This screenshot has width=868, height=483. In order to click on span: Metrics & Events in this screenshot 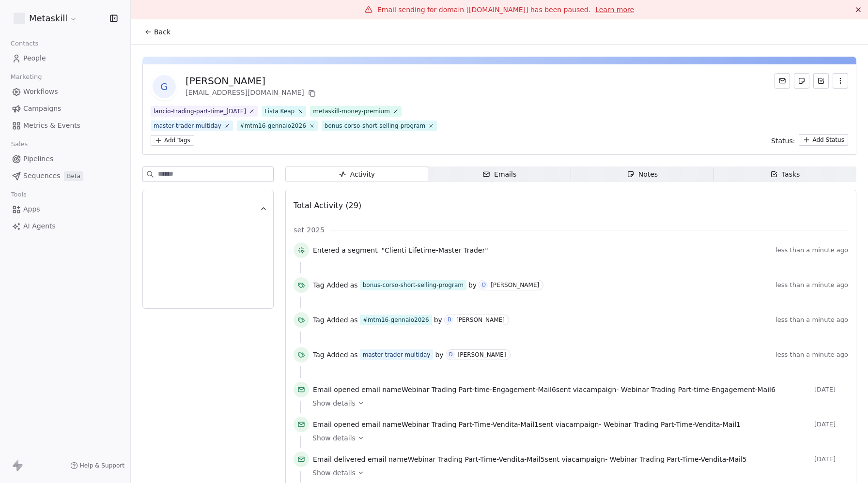, I will do `click(52, 125)`.